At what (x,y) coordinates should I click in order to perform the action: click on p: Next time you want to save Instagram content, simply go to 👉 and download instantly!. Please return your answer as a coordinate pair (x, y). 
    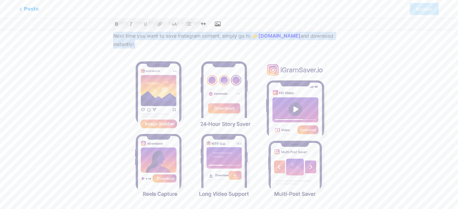
    Looking at the image, I should click on (229, 40).